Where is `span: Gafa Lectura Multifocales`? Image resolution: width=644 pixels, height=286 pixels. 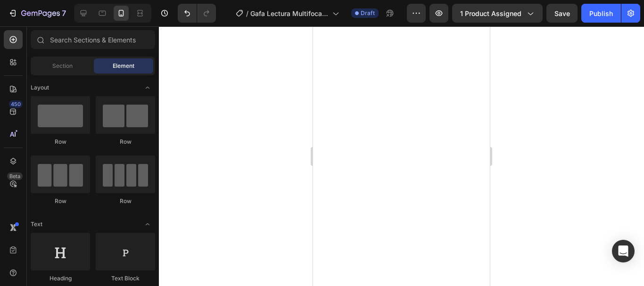 span: Gafa Lectura Multifocales is located at coordinates (290, 13).